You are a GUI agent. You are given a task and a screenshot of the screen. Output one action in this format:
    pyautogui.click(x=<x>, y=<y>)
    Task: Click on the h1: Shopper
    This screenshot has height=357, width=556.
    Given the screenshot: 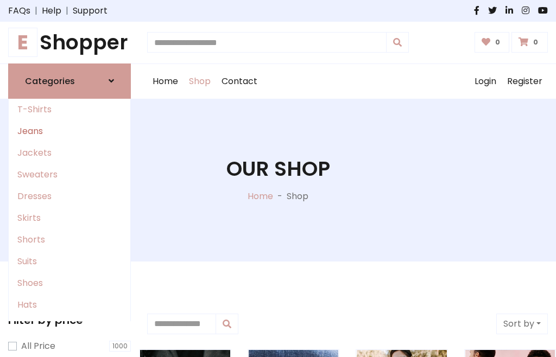 What is the action you would take?
    pyautogui.click(x=69, y=42)
    